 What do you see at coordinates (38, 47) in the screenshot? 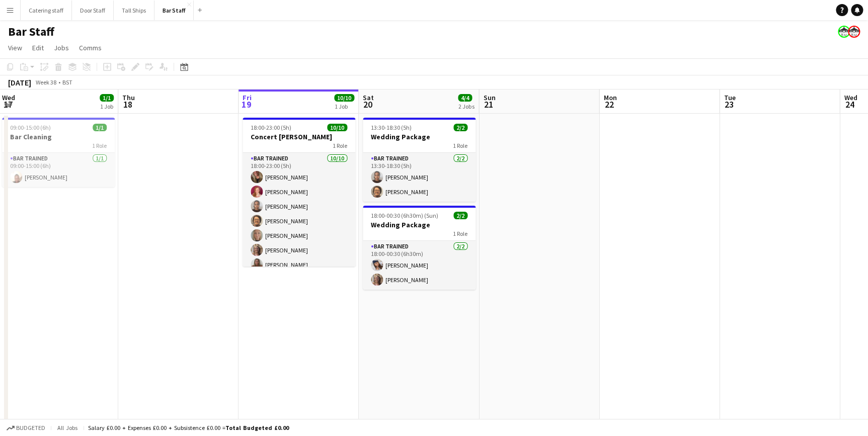
I see `span: Edit` at bounding box center [38, 47].